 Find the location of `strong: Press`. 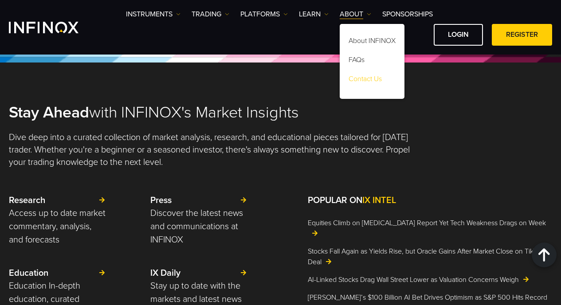

strong: Press is located at coordinates (161, 200).